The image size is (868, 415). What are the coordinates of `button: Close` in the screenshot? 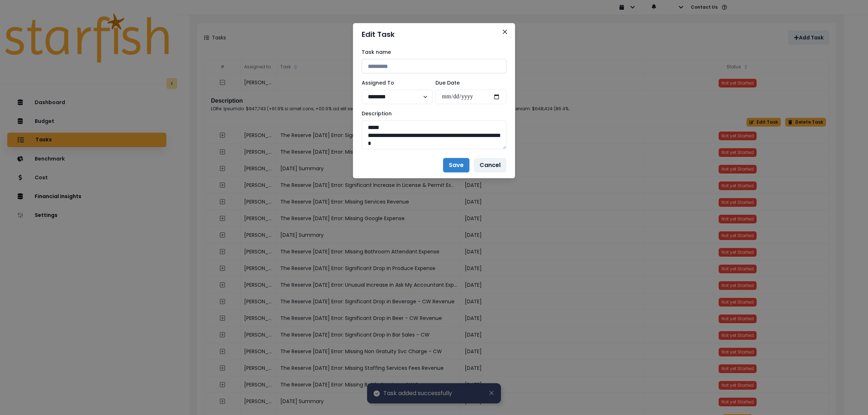 It's located at (505, 31).